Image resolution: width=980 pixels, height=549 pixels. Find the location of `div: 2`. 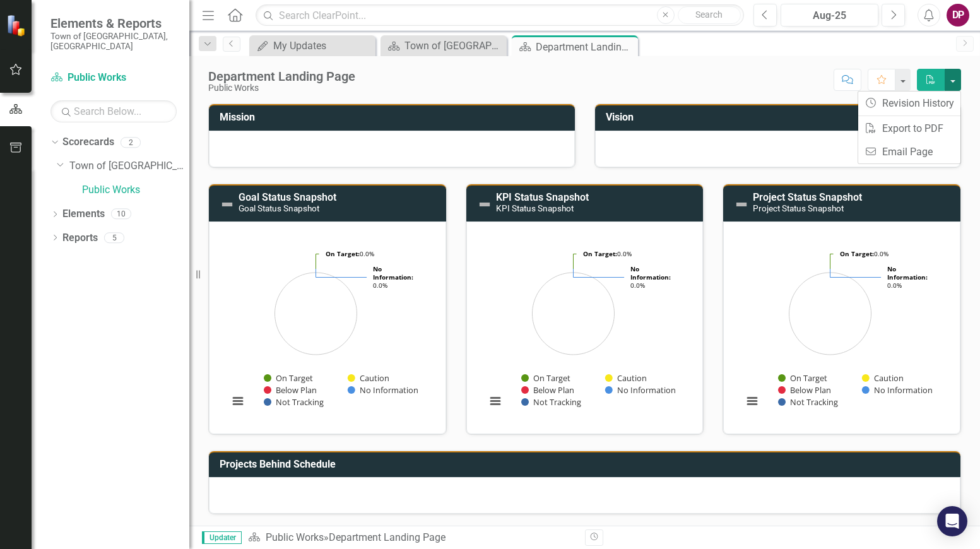

div: 2 is located at coordinates (130, 142).